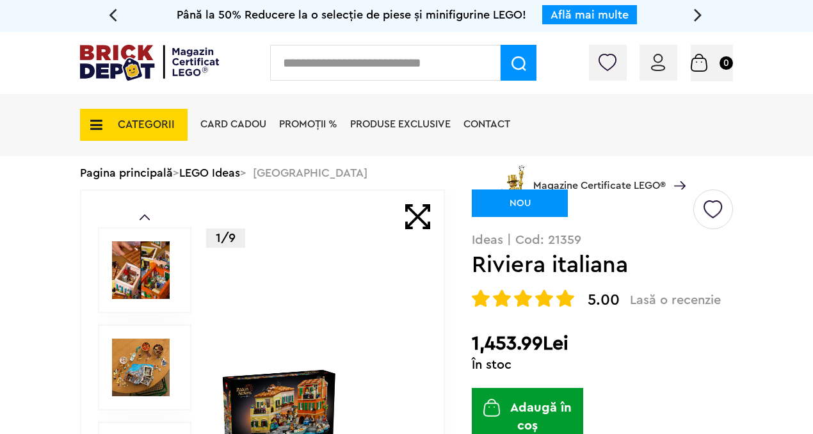  Describe the element at coordinates (225, 238) in the screenshot. I see `p: 1/9` at that location.